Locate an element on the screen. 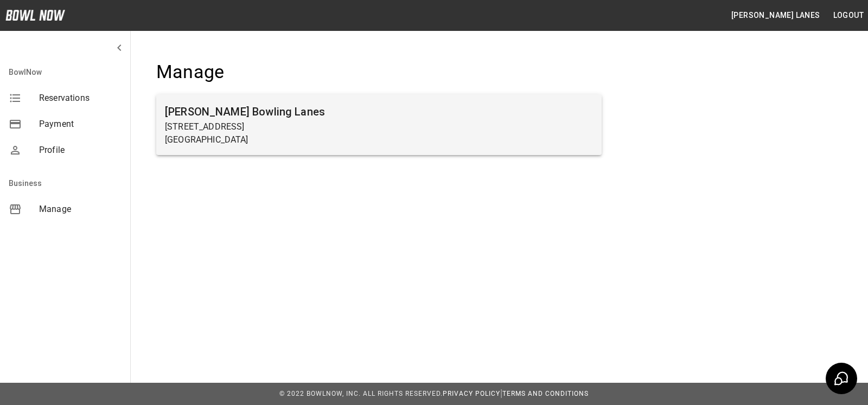  h4: Manage is located at coordinates (379, 72).